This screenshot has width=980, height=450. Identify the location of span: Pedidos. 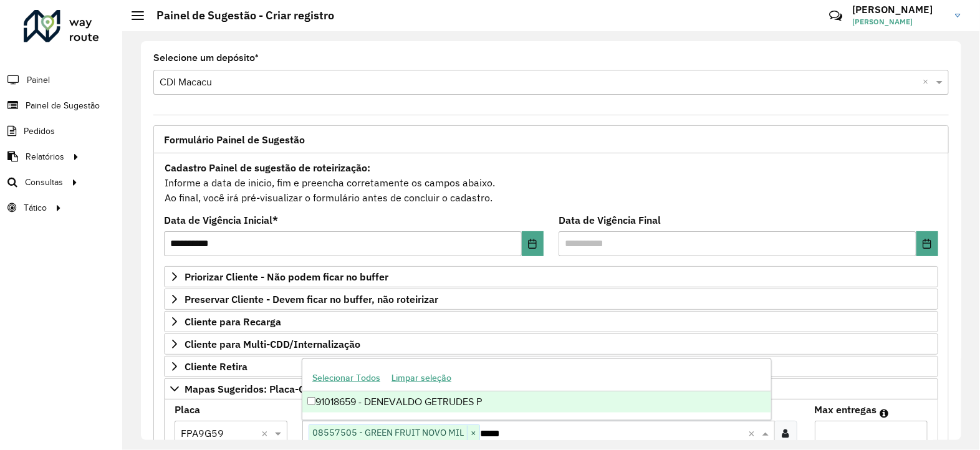
(40, 130).